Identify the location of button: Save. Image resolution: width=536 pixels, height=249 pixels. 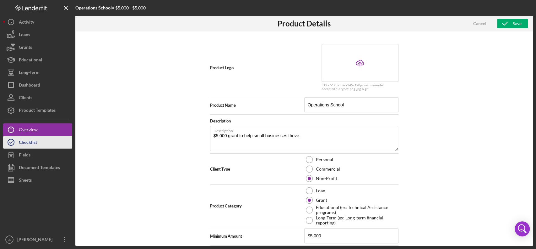
(513, 24).